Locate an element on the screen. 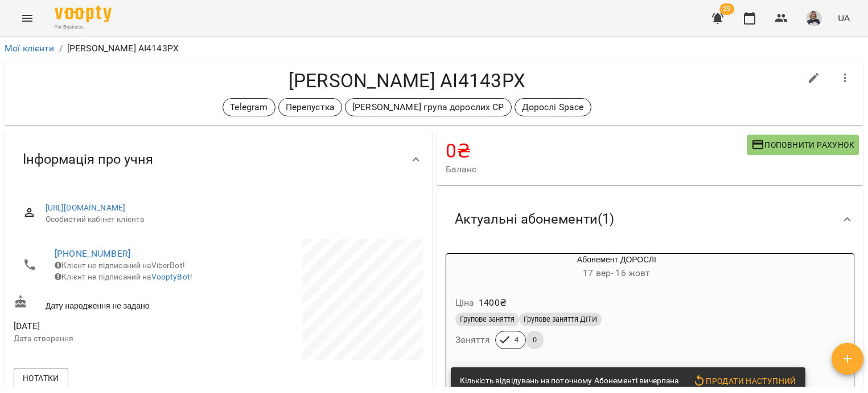 The width and height of the screenshot is (868, 393). a: Мої клієнти is located at coordinates (30, 48).